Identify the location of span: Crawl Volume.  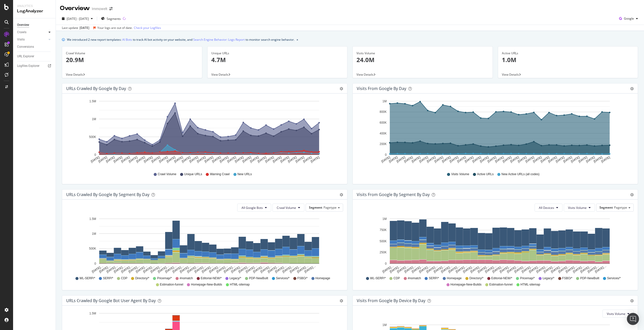
(286, 208).